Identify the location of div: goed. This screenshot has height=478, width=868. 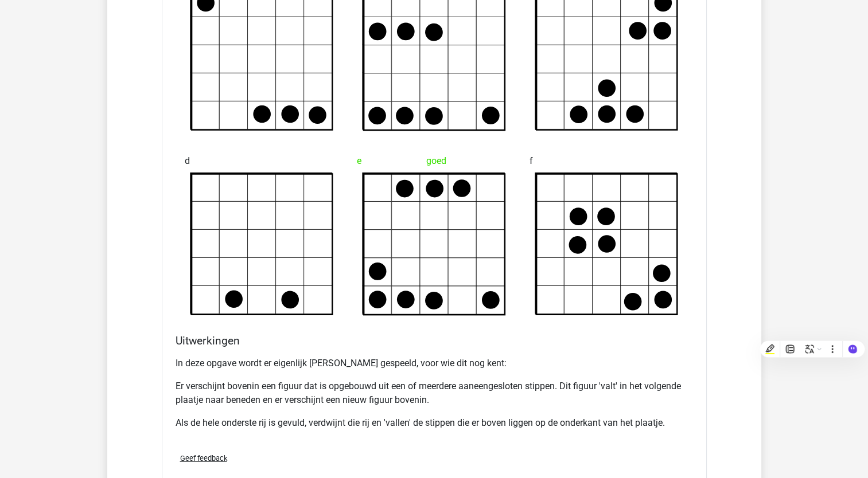
(434, 161).